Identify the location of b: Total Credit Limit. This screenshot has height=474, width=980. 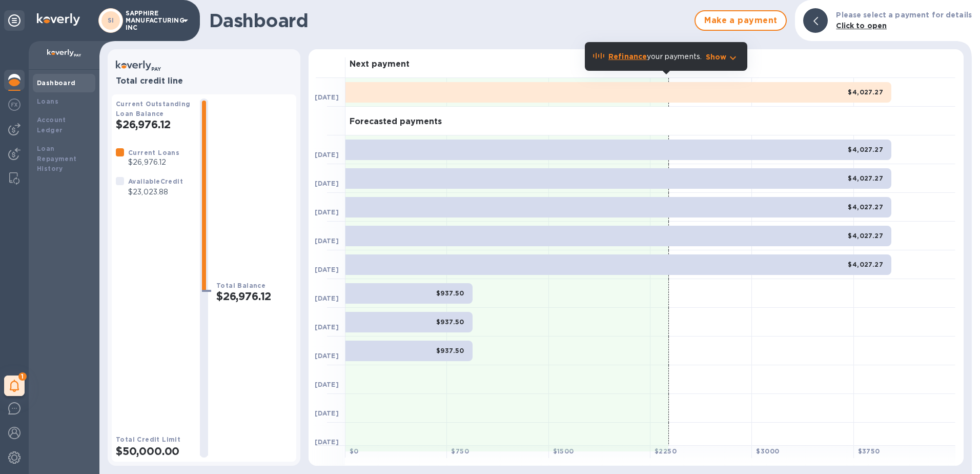
(148, 439).